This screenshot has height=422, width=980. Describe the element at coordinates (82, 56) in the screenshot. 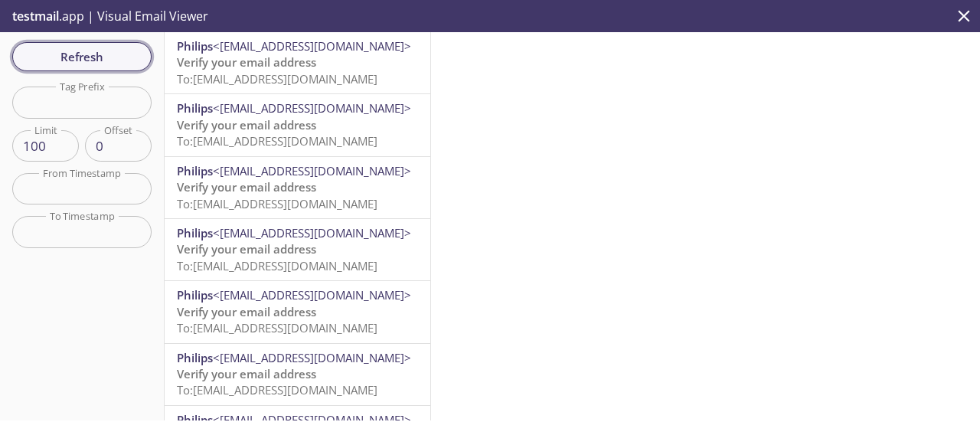

I see `button: Refresh` at that location.